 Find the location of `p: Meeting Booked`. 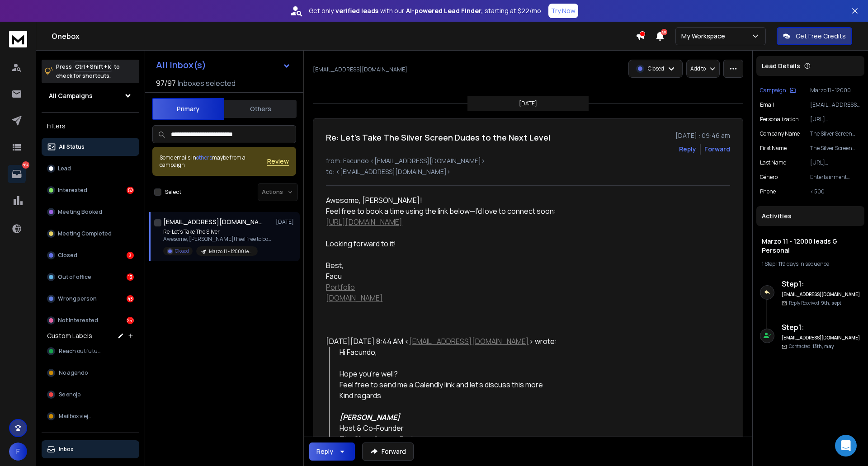

p: Meeting Booked is located at coordinates (80, 212).